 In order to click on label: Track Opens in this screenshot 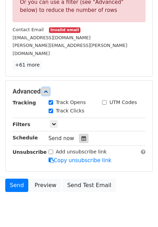, I will do `click(71, 102)`.